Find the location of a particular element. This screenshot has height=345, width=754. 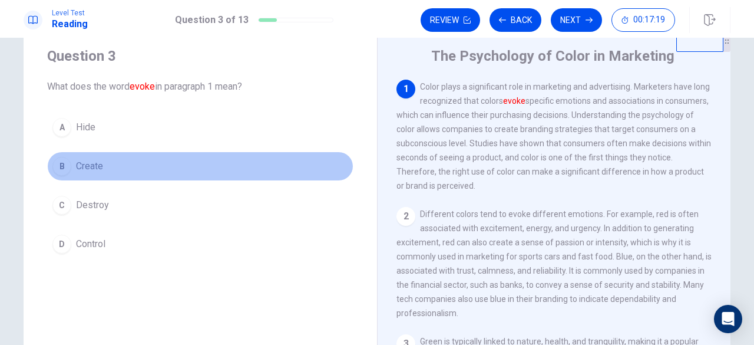

div: B is located at coordinates (62, 166).